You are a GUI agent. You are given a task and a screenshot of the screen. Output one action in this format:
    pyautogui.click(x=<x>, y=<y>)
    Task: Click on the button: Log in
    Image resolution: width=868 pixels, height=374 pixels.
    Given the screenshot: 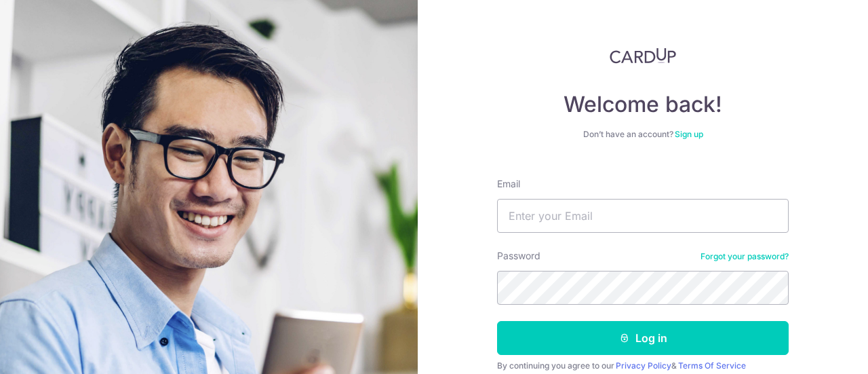 What is the action you would take?
    pyautogui.click(x=642, y=337)
    